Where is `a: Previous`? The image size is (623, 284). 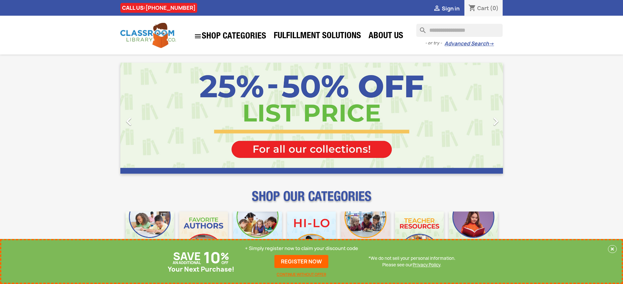
a: Previous is located at coordinates (149, 118).